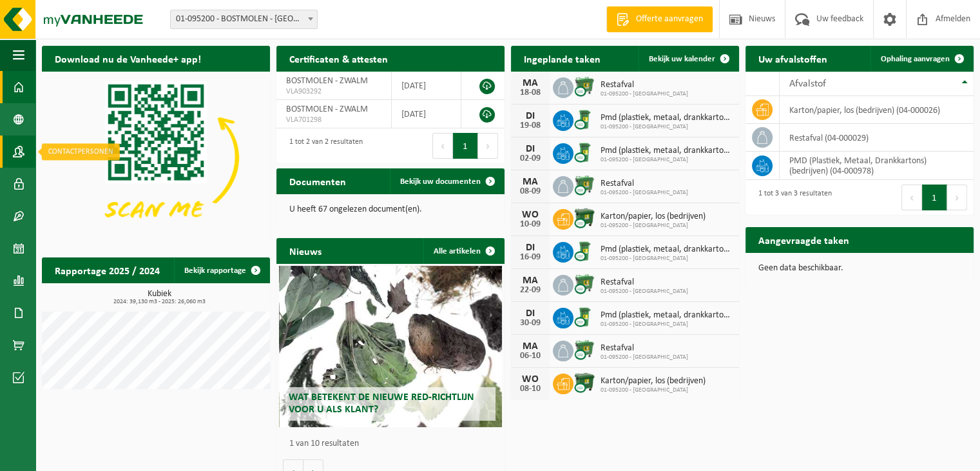 Image resolution: width=980 pixels, height=471 pixels. I want to click on h3: Kubiek, so click(159, 297).